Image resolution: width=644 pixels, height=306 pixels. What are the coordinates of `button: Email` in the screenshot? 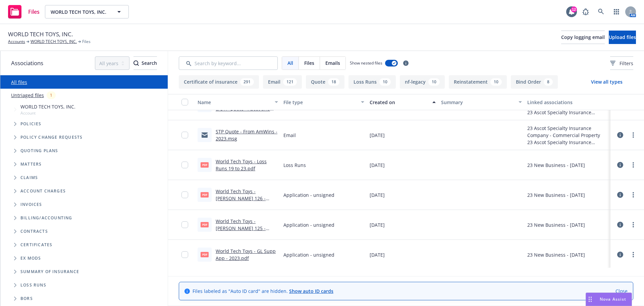 It's located at (283, 82).